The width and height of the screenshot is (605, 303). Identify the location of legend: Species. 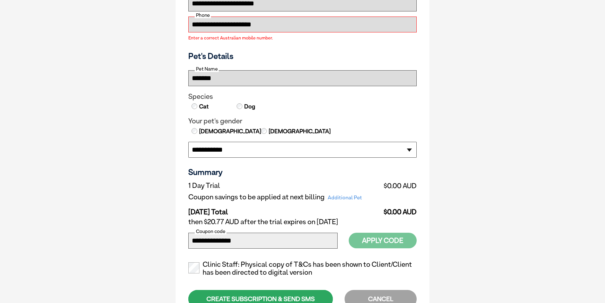
(302, 97).